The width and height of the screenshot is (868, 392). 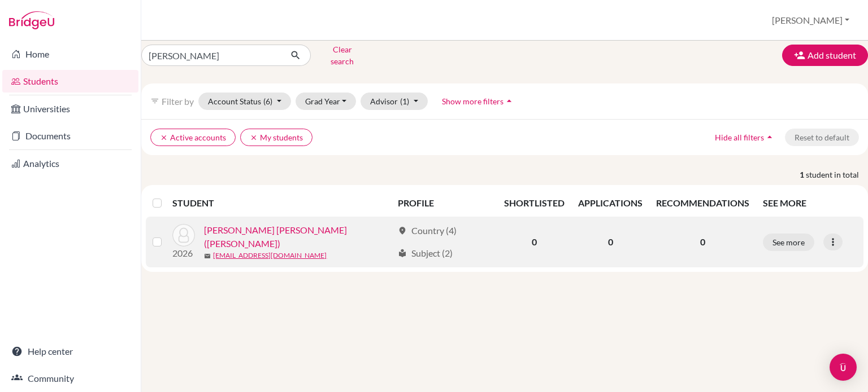 I want to click on div: Open Intercom Messenger, so click(x=843, y=368).